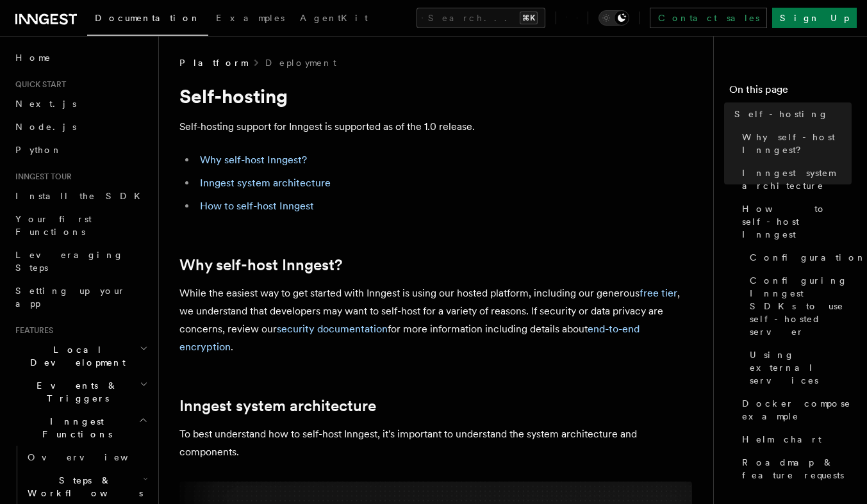  What do you see at coordinates (800, 368) in the screenshot?
I see `span: Using external services` at bounding box center [800, 368].